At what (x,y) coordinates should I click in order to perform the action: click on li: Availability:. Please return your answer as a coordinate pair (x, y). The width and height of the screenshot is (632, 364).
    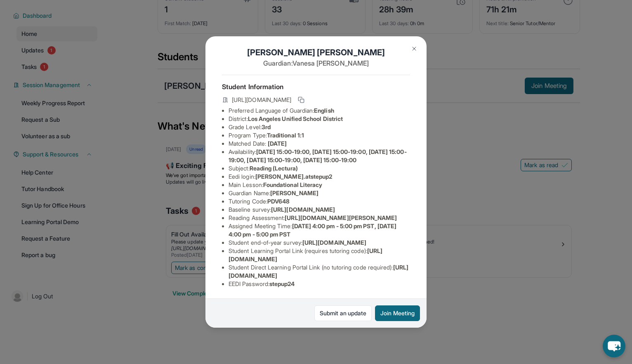
    Looking at the image, I should click on (320, 156).